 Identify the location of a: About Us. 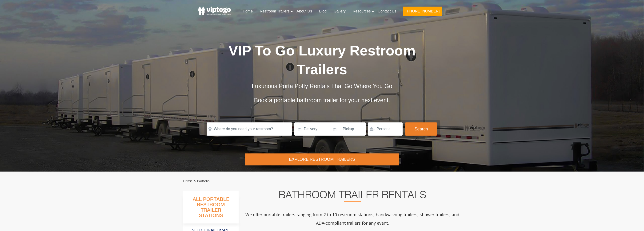
(304, 11).